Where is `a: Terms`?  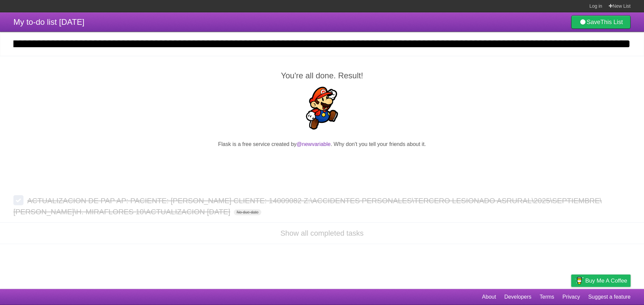
a: Terms is located at coordinates (547, 297).